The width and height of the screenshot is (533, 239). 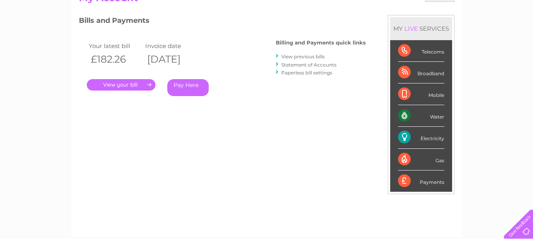 I want to click on a: Pay Here, so click(x=188, y=88).